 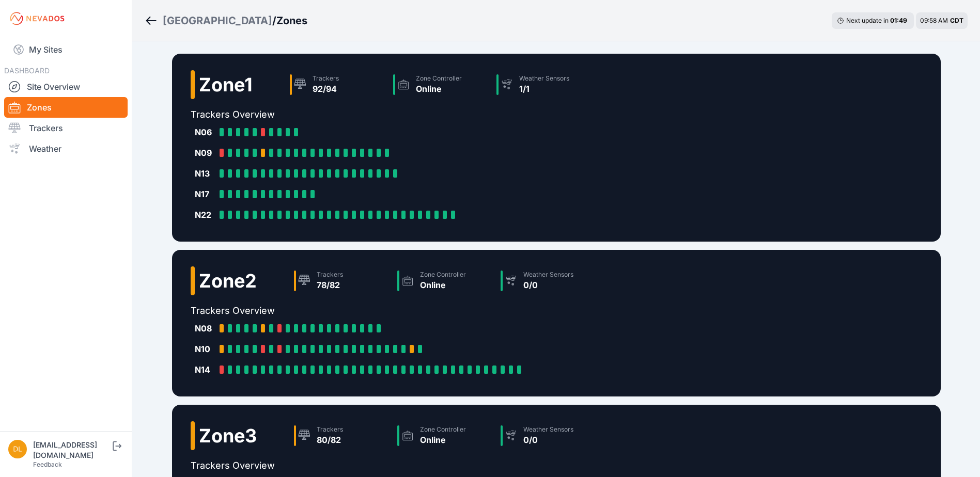 What do you see at coordinates (205, 349) in the screenshot?
I see `div: N10` at bounding box center [205, 349].